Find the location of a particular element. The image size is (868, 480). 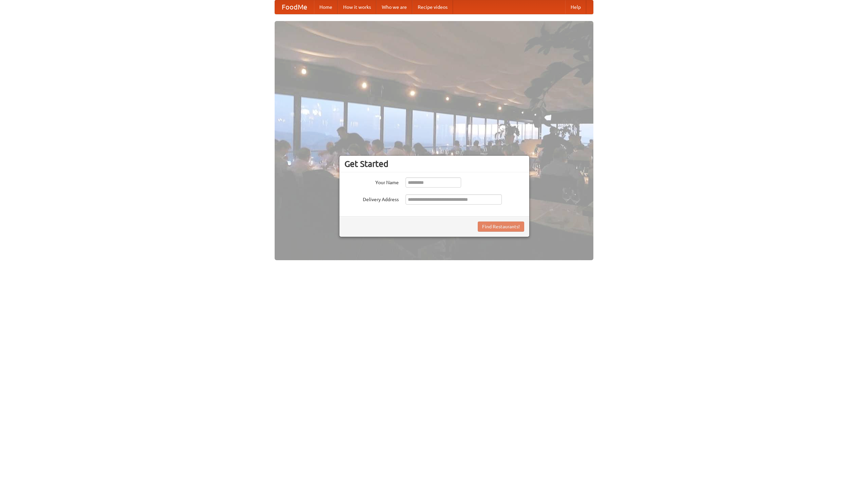

a: FoodMe is located at coordinates (294, 7).